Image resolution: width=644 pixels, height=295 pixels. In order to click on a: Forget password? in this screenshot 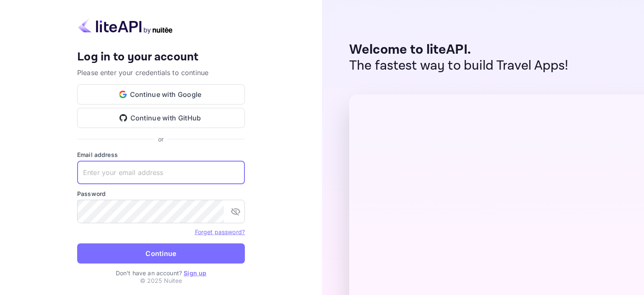, I will do `click(220, 231)`.